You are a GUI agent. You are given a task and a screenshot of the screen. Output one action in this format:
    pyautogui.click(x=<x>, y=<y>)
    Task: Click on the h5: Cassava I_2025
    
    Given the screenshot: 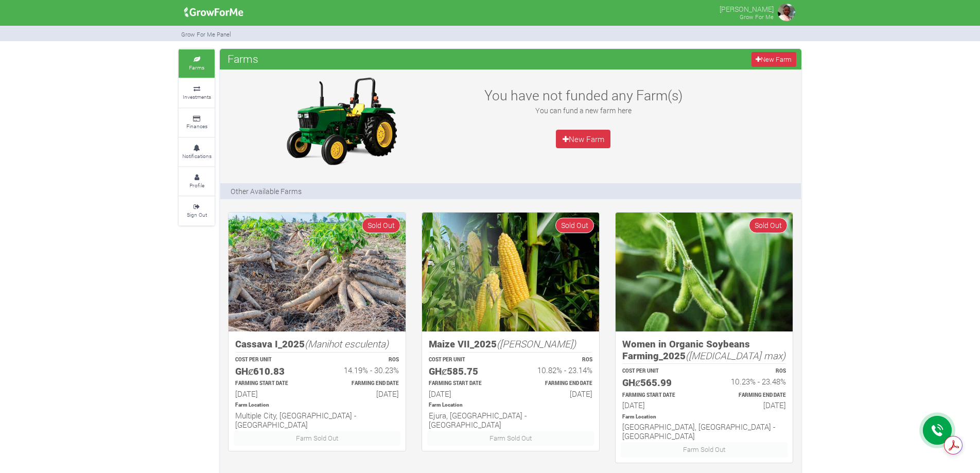 What is the action you would take?
    pyautogui.click(x=317, y=344)
    